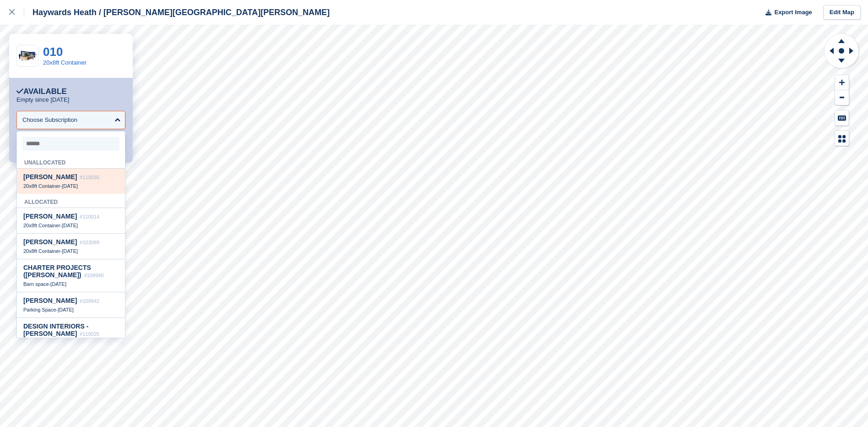 The width and height of the screenshot is (868, 427). What do you see at coordinates (65, 62) in the screenshot?
I see `a: 20x8ft Container` at bounding box center [65, 62].